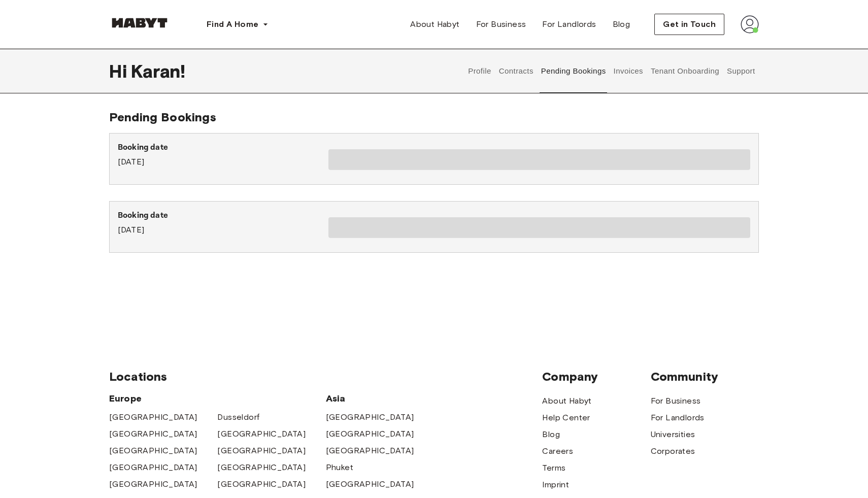 The height and width of the screenshot is (498, 868). What do you see at coordinates (740, 71) in the screenshot?
I see `button: Support` at bounding box center [740, 71].